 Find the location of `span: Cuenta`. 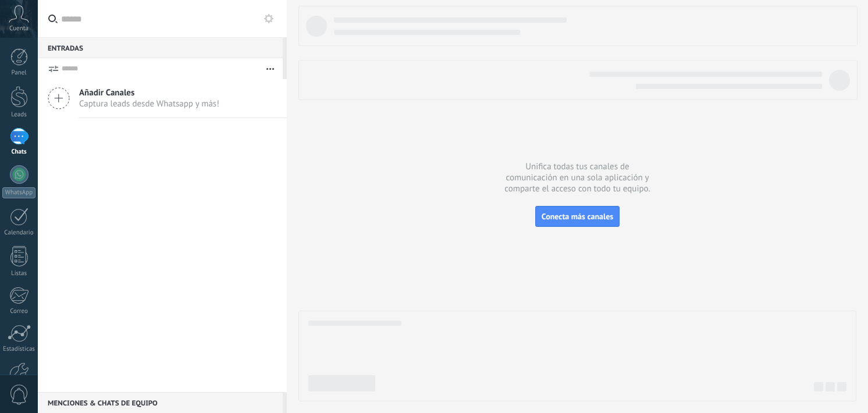

span: Cuenta is located at coordinates (19, 29).